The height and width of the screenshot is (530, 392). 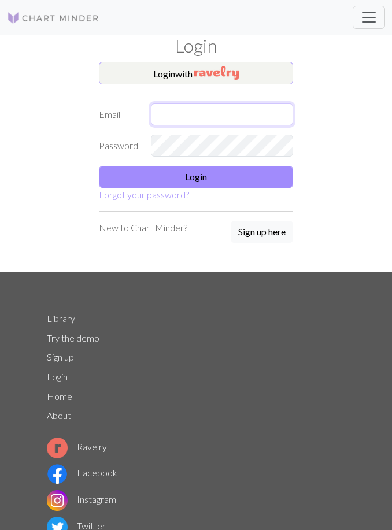 I want to click on button: Loginwith, so click(x=196, y=73).